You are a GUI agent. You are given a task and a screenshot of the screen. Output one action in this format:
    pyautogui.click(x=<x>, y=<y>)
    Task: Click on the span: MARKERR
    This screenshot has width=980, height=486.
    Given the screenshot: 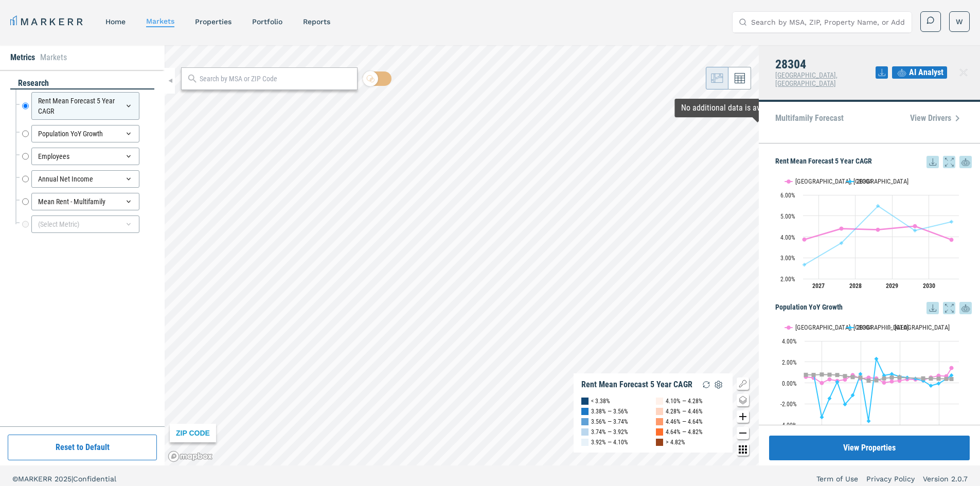 What is the action you would take?
    pyautogui.click(x=36, y=479)
    